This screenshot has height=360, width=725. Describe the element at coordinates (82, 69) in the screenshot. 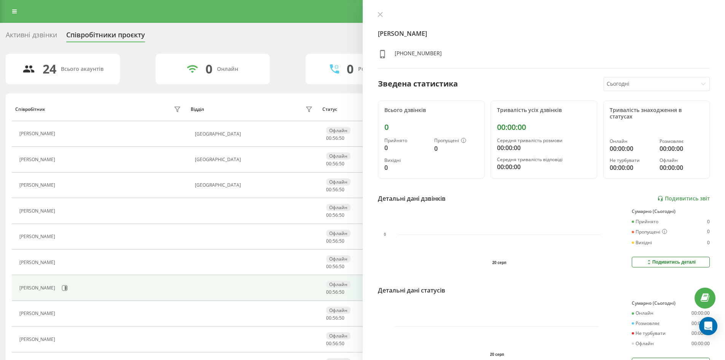

I see `div: Всього акаунтів` at that location.